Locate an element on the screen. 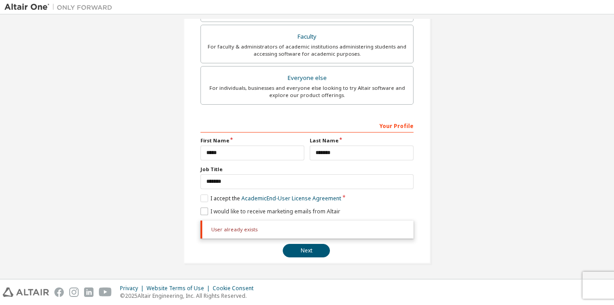 The width and height of the screenshot is (614, 305). div: Everyone else is located at coordinates (307, 78).